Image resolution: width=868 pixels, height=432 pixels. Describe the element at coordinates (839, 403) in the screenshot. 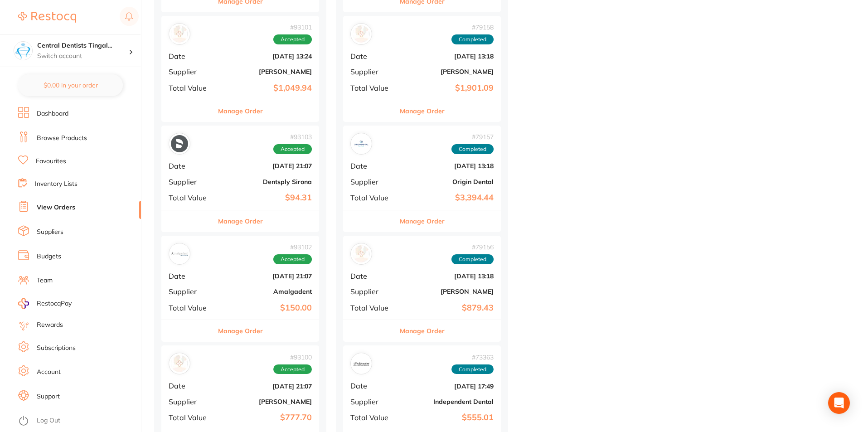

I see `div: Open Intercom Messenger` at that location.